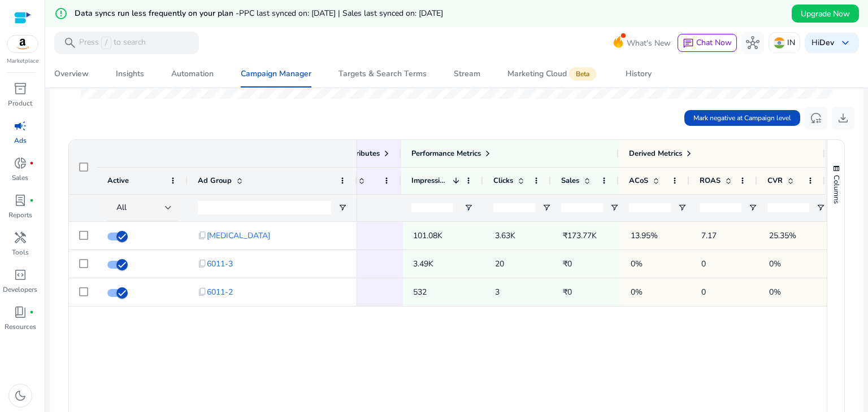 This screenshot has width=868, height=412. I want to click on span: reset_settings, so click(816, 118).